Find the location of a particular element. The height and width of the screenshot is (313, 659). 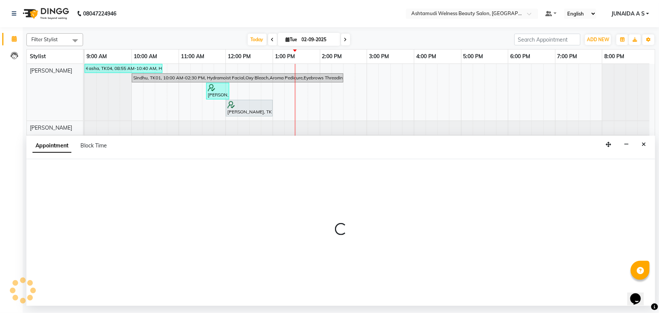

a: 7:00 PM is located at coordinates (567, 56).